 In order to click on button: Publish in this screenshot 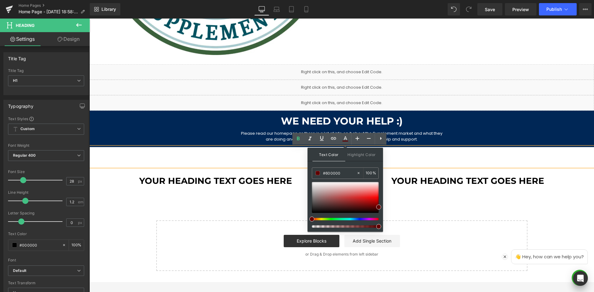, I will do `click(558, 9)`.